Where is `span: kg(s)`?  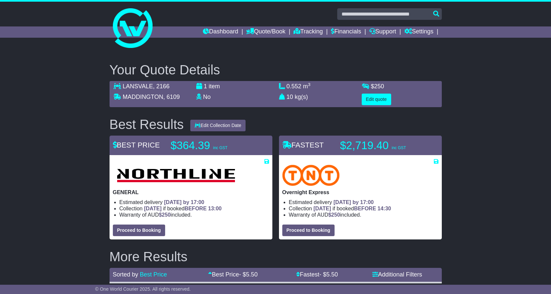
span: kg(s) is located at coordinates (301, 97).